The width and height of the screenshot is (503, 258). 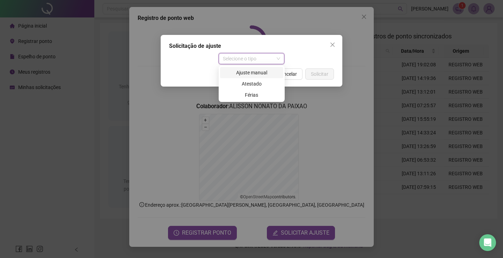 What do you see at coordinates (287, 74) in the screenshot?
I see `span: Cancelar` at bounding box center [287, 74].